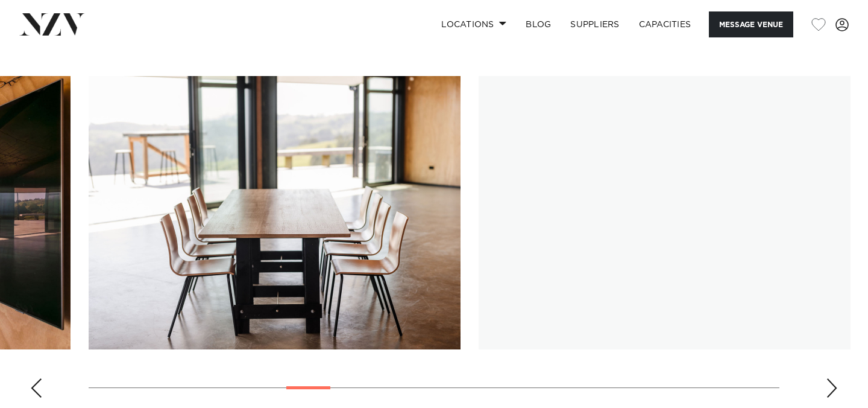 The image size is (868, 408). What do you see at coordinates (665, 24) in the screenshot?
I see `a: Capacities` at bounding box center [665, 24].